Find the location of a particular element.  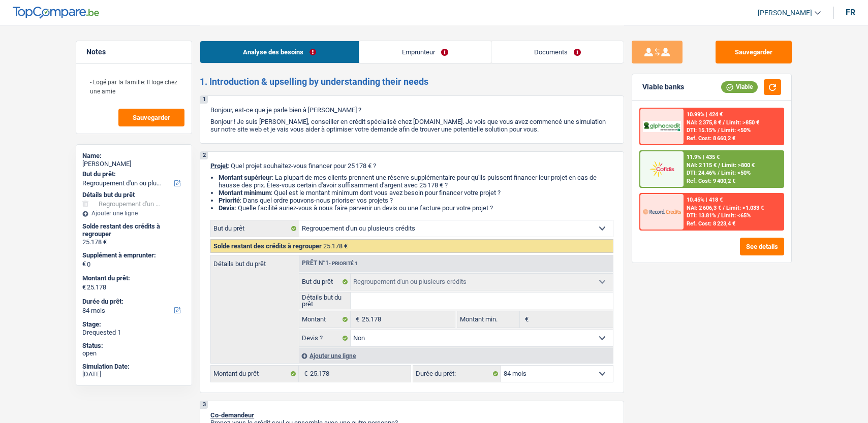

label: Devis ? is located at coordinates (325, 338).